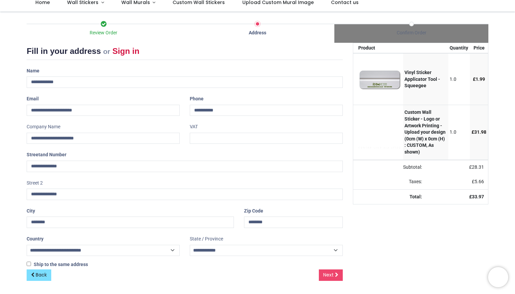 This screenshot has height=294, width=515. What do you see at coordinates (107, 51) in the screenshot?
I see `small: or` at bounding box center [107, 51].